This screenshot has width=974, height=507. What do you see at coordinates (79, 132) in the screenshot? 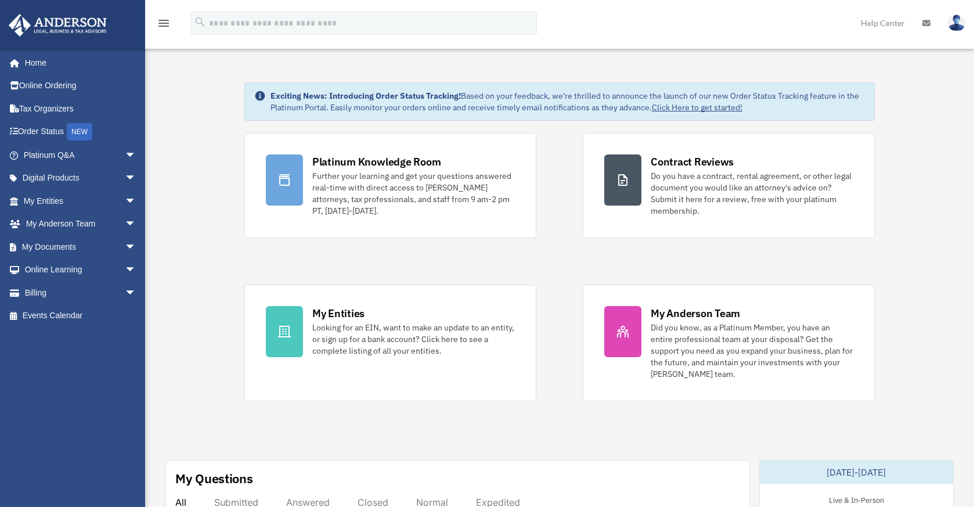
I see `div: NEW` at bounding box center [79, 132].